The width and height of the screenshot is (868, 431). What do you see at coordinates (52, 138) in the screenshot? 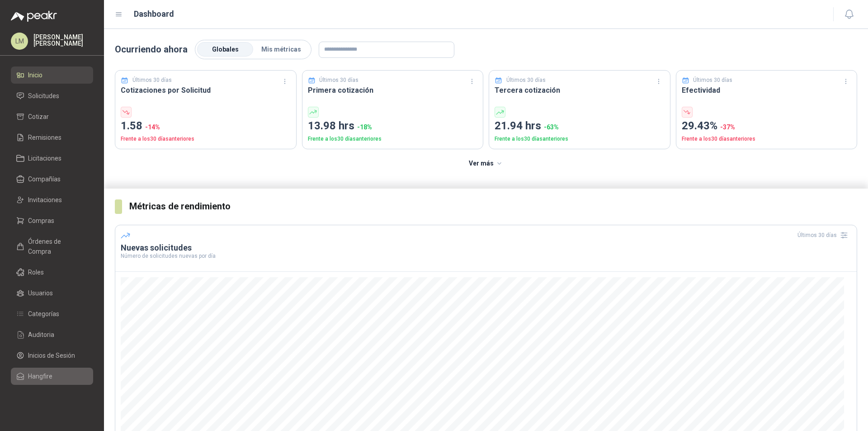
I see `a: Remisiones` at bounding box center [52, 138].